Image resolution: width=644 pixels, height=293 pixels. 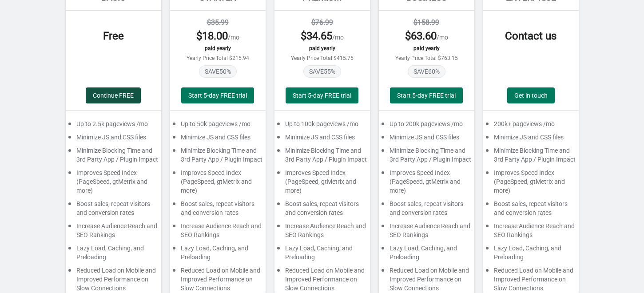 I want to click on div: Yearly Price Total $415.75, so click(x=322, y=58).